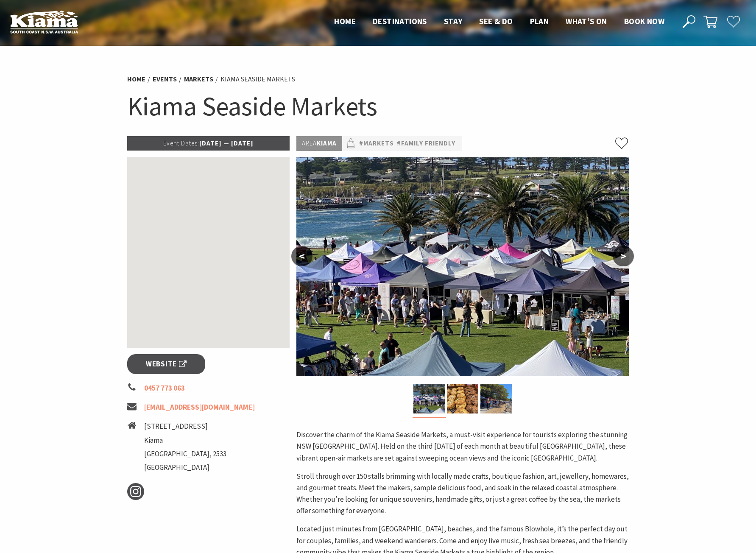 The image size is (756, 553). I want to click on p: Stroll through over 150 stalls brimming with locally made crafts, boutique fashion, art, jeweller..., so click(463, 493).